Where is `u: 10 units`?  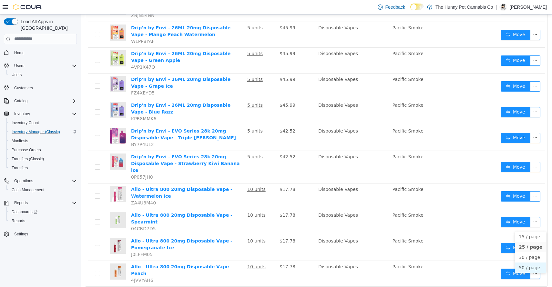 u: 10 units is located at coordinates (176, 175).